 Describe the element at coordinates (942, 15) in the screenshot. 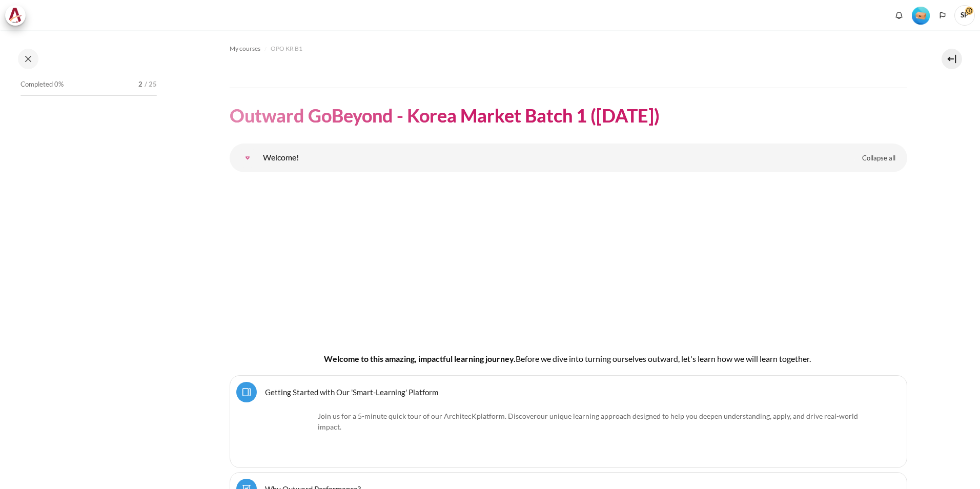

I see `button: Languages` at that location.